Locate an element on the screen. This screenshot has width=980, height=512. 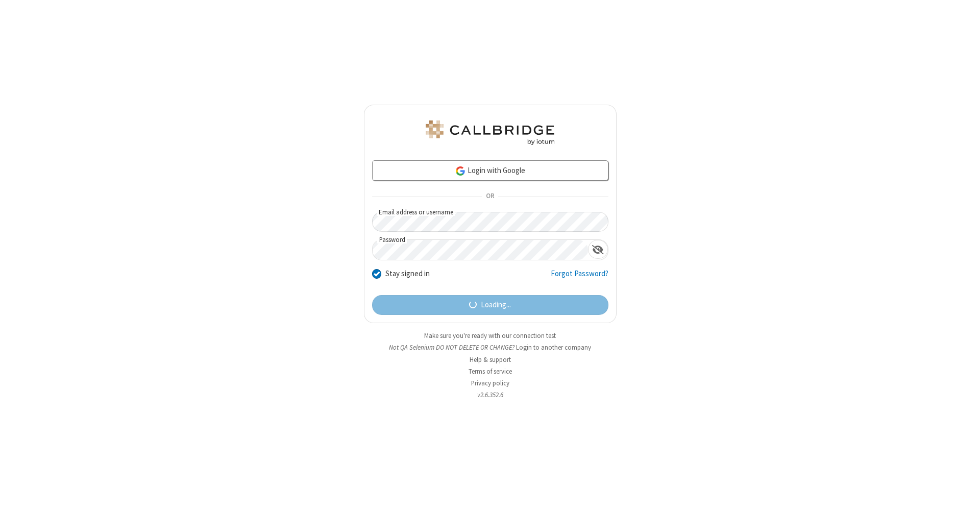
img: QA Selenium DO NOT DELETE OR CHANGE is located at coordinates (490, 133).